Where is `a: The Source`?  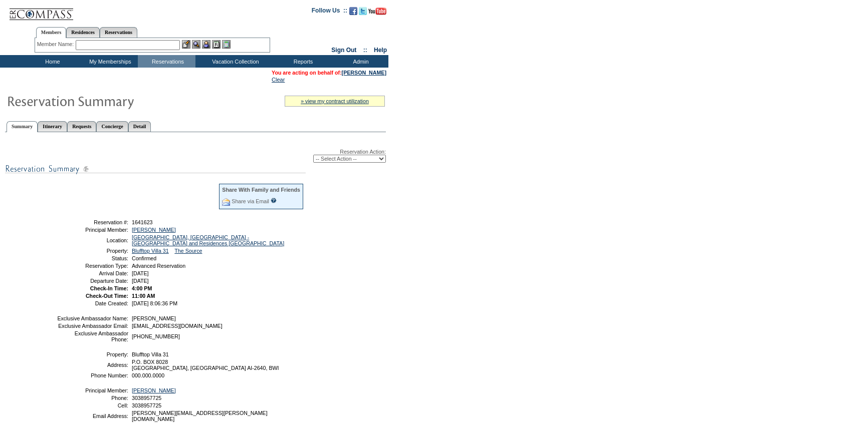 a: The Source is located at coordinates (188, 251).